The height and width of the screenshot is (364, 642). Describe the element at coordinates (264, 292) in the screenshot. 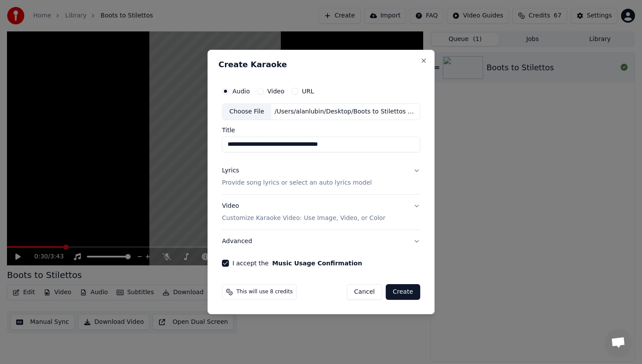

I see `span: This will use 8 credits` at that location.